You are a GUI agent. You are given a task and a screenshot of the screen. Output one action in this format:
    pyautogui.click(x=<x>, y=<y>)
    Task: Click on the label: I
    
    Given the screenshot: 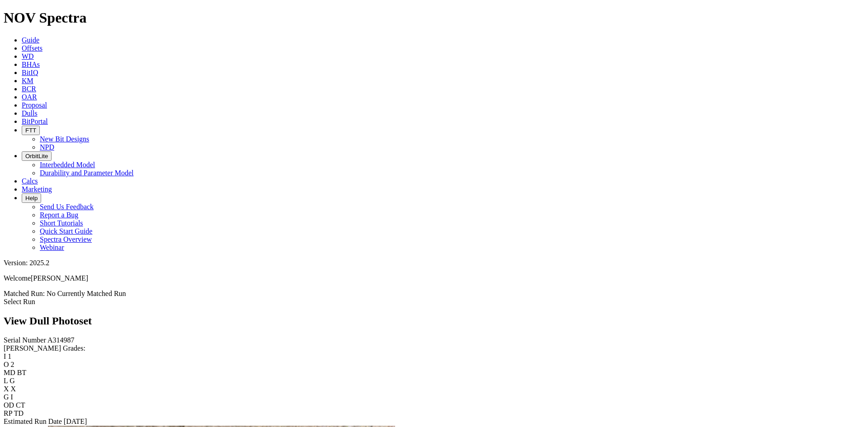 What is the action you would take?
    pyautogui.click(x=4, y=356)
    